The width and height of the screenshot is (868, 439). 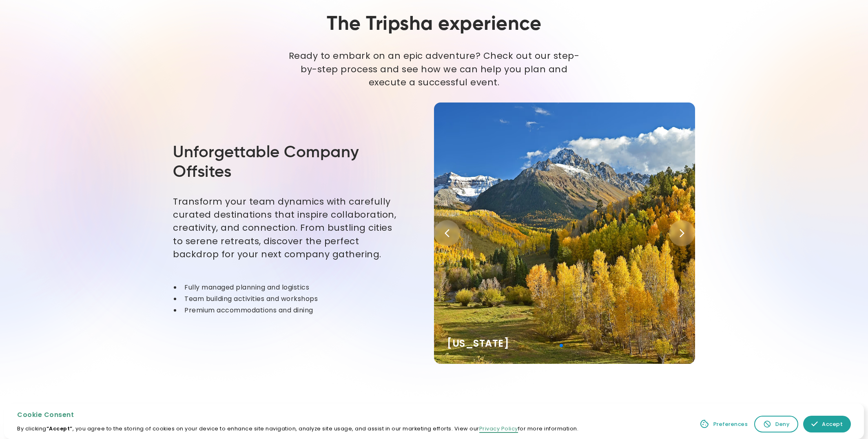 What do you see at coordinates (434, 69) in the screenshot?
I see `p: Ready to embark on an epic adventure? Check out our step-by-step process and see how we can help ...` at bounding box center [434, 69].